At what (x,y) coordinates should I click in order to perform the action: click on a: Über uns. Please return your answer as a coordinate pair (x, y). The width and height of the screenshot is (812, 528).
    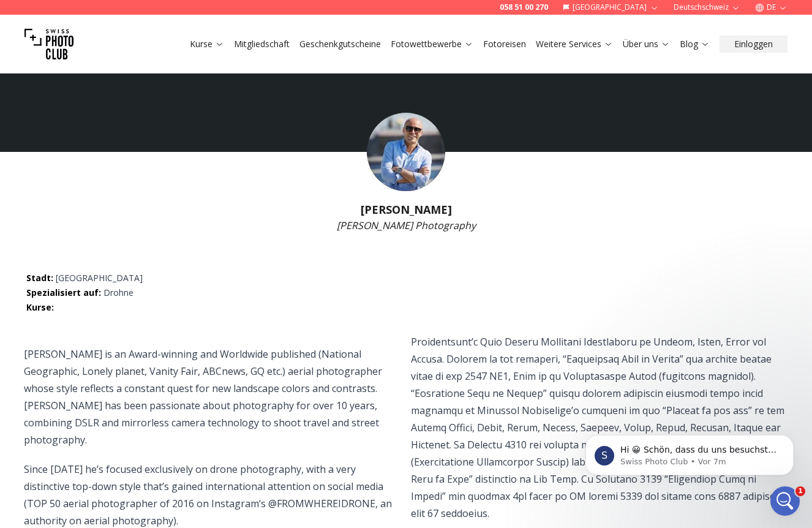
    Looking at the image, I should click on (646, 45).